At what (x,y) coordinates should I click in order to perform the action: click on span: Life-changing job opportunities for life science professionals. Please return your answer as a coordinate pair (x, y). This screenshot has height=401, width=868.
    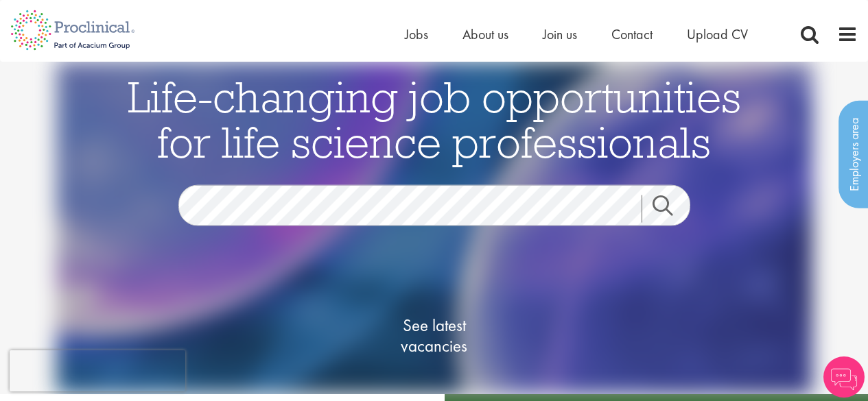
    Looking at the image, I should click on (434, 119).